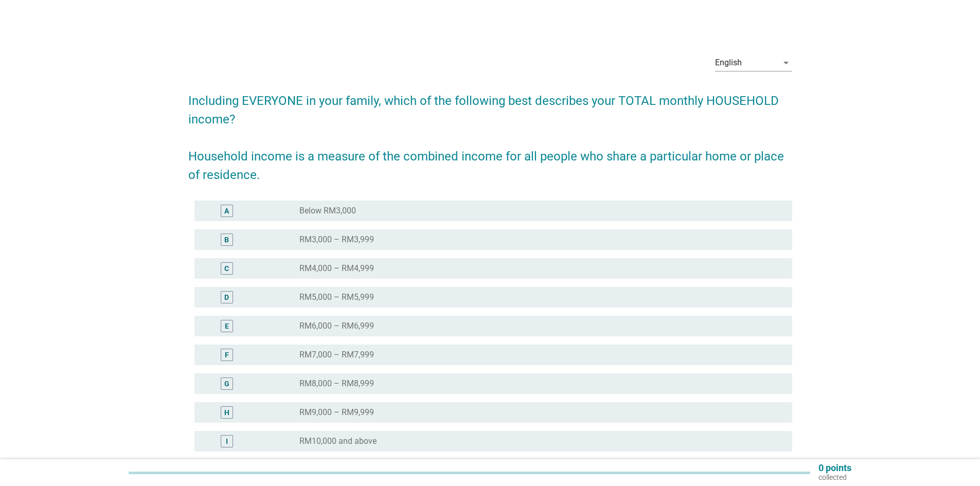 This screenshot has width=980, height=486. What do you see at coordinates (835, 468) in the screenshot?
I see `p: 0 points` at bounding box center [835, 468].